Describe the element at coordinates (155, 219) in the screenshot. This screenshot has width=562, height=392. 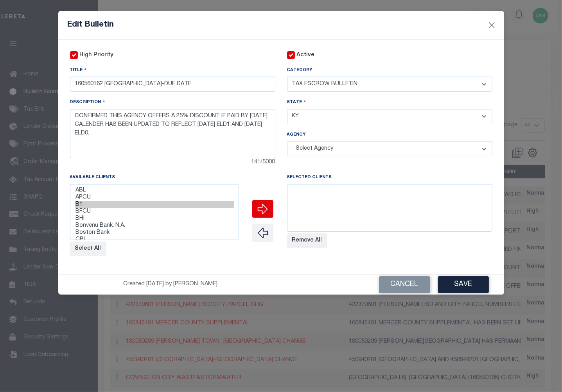
I see `option: BHI` at that location.